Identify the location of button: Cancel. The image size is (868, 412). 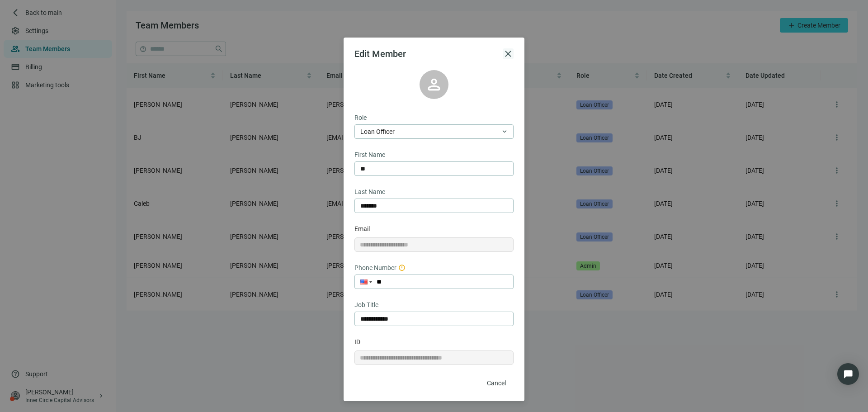
(496, 383).